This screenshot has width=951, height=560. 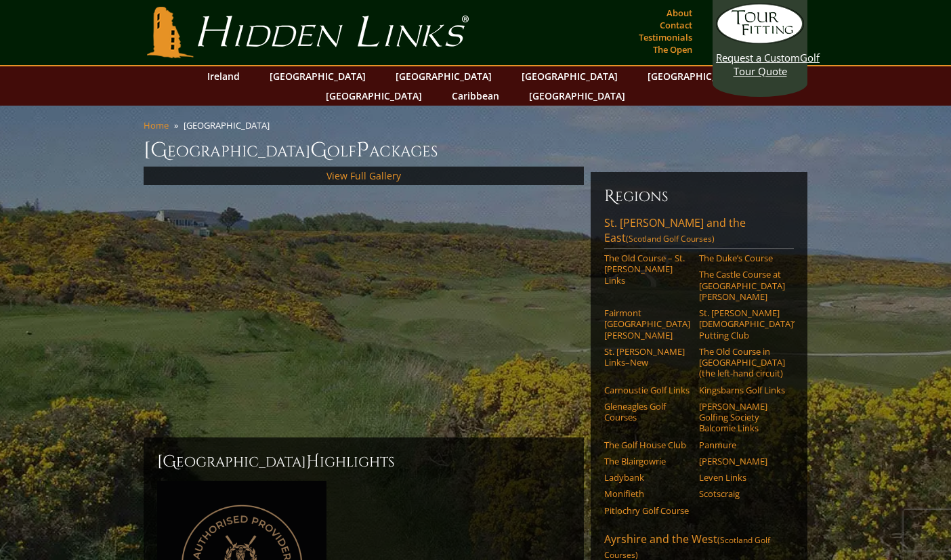 I want to click on a: Contact, so click(x=676, y=25).